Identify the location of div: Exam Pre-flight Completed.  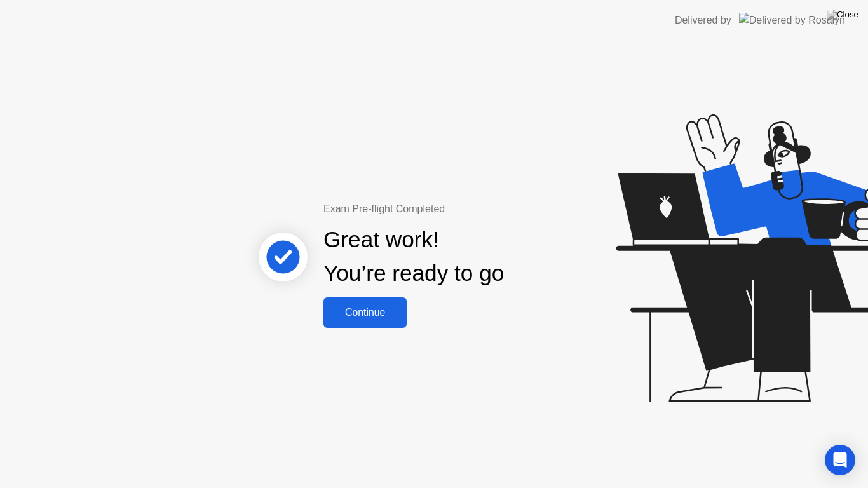
(454, 209).